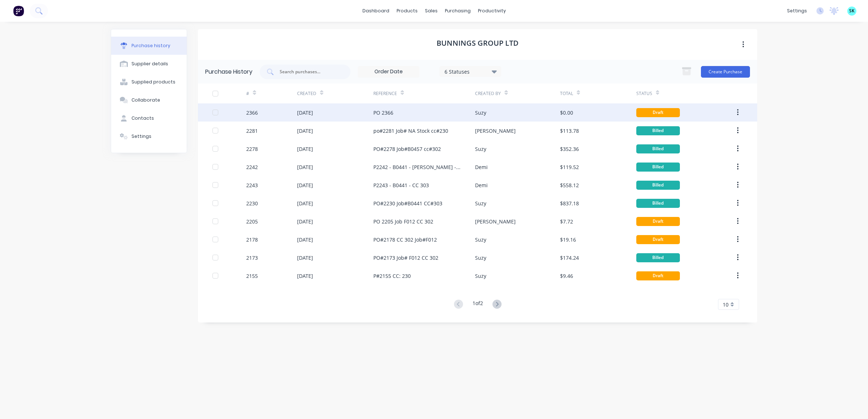  Describe the element at coordinates (405, 240) in the screenshot. I see `div: PO#2178 CC 302 Job#F012` at that location.